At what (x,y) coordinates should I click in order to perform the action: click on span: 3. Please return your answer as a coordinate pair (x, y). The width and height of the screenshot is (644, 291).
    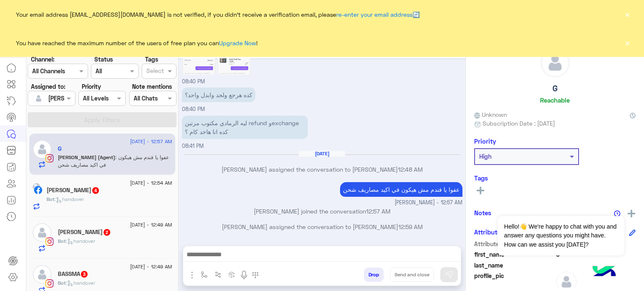
    Looking at the image, I should click on (84, 274).